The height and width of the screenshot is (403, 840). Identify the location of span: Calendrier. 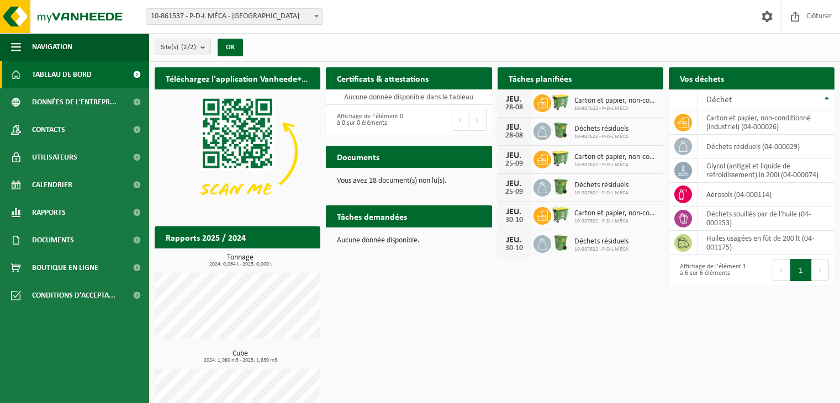
(52, 185).